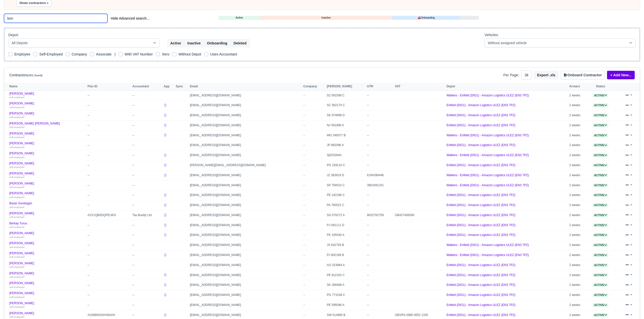 The height and width of the screenshot is (319, 644). I want to click on input: Search (by name, email, transporter id) ..., so click(56, 19).